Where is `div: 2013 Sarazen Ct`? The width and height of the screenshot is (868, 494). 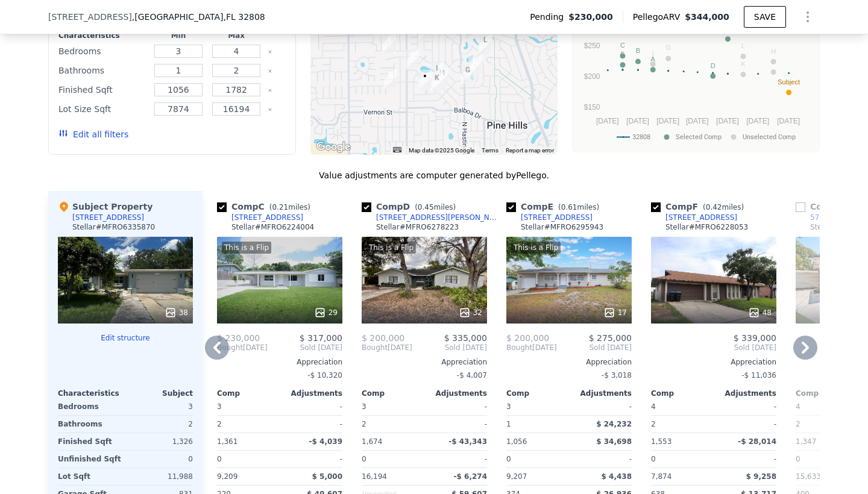
div: 2013 Sarazen Ct is located at coordinates (485, 44).